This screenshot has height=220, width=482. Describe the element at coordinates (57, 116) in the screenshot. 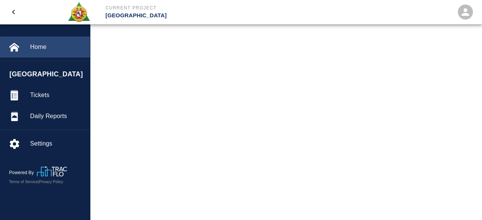

I see `span: Daily Reports` at that location.